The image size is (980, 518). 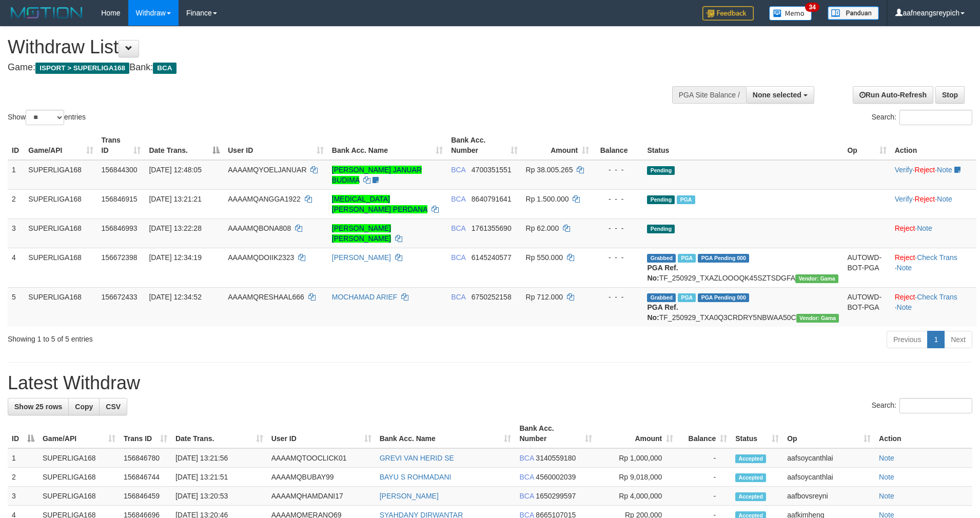 What do you see at coordinates (16, 307) in the screenshot?
I see `td: 5` at bounding box center [16, 307].